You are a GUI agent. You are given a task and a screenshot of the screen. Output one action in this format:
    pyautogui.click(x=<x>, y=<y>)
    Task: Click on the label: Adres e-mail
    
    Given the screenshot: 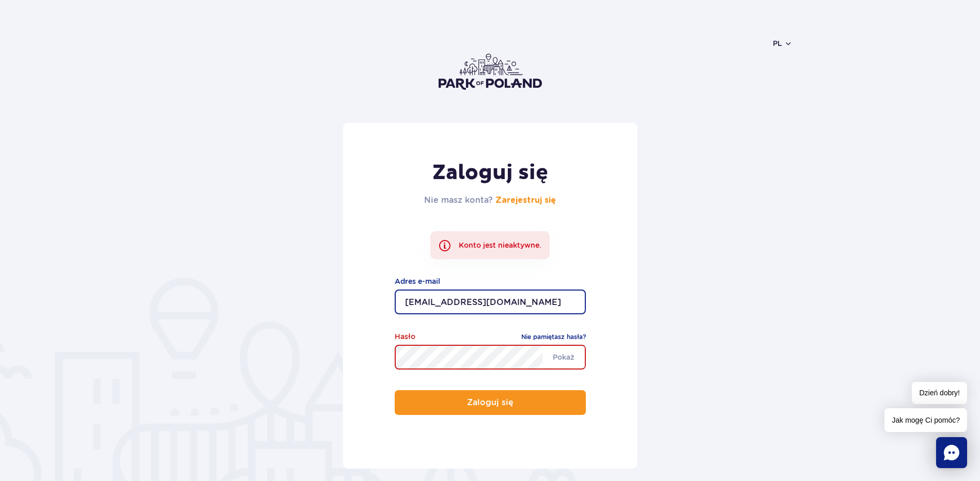 What is the action you would take?
    pyautogui.click(x=490, y=282)
    